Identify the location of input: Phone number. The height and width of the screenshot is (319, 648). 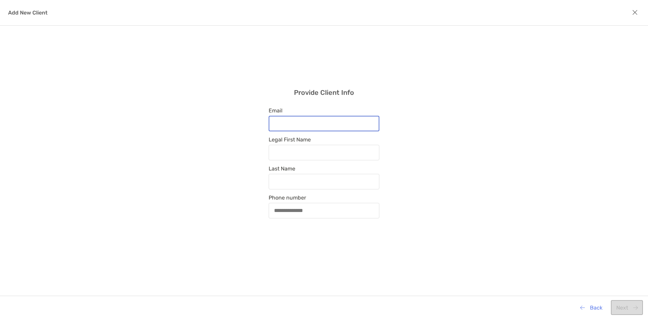
(324, 210).